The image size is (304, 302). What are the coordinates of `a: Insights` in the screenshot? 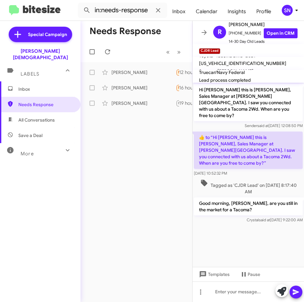 It's located at (237, 12).